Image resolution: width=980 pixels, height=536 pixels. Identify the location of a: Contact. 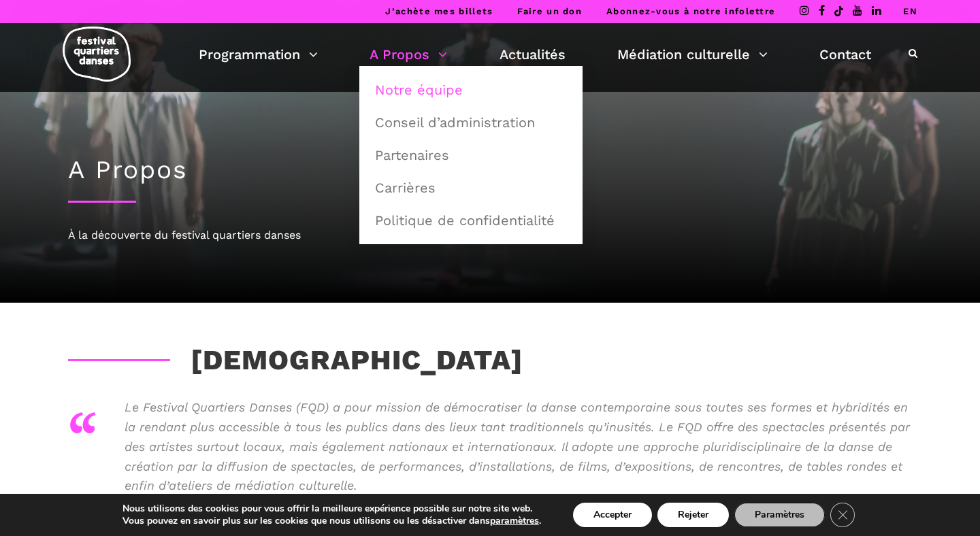
(845, 54).